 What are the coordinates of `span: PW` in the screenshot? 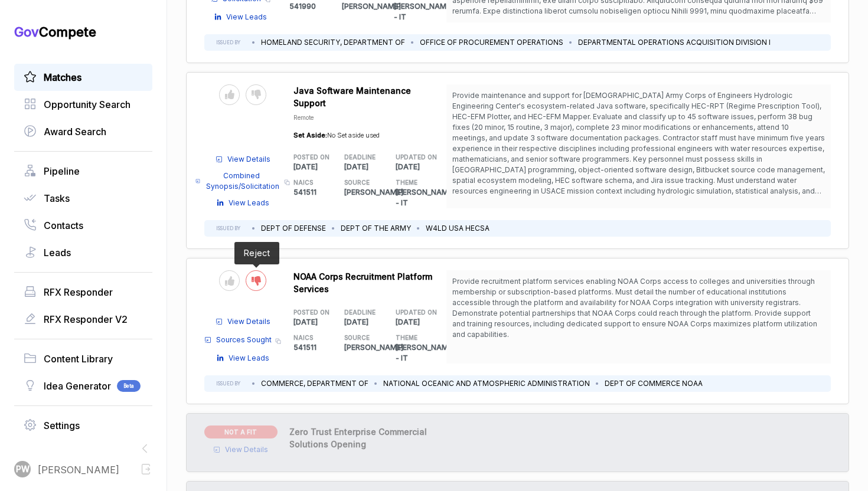 It's located at (22, 469).